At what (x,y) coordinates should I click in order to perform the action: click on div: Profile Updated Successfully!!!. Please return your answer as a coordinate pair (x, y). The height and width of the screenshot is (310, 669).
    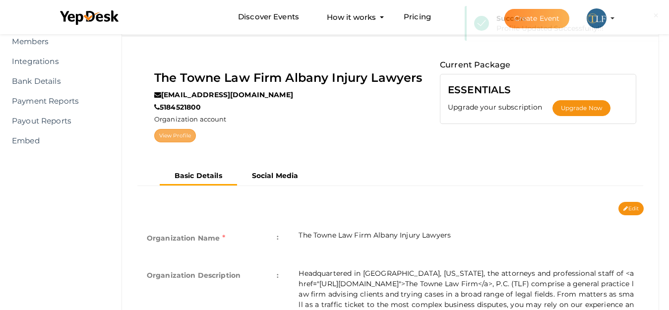
    Looking at the image, I should click on (576, 28).